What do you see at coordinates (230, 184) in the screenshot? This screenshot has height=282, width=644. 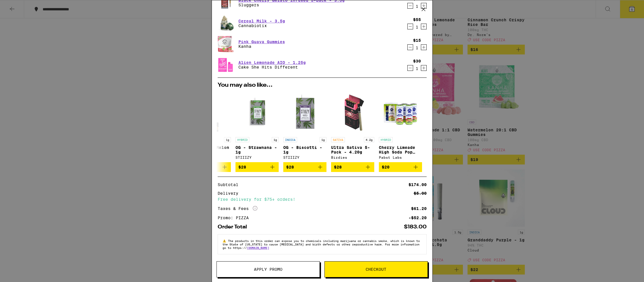 I see `div: Subtotal` at bounding box center [230, 184].